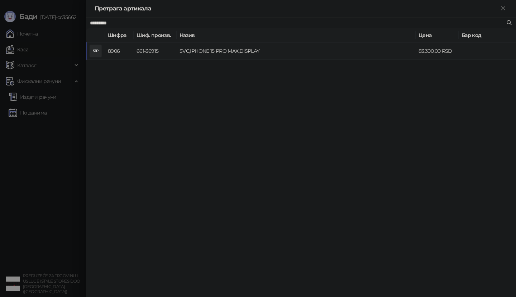 This screenshot has height=297, width=516. I want to click on div: Претрага артикала, so click(297, 9).